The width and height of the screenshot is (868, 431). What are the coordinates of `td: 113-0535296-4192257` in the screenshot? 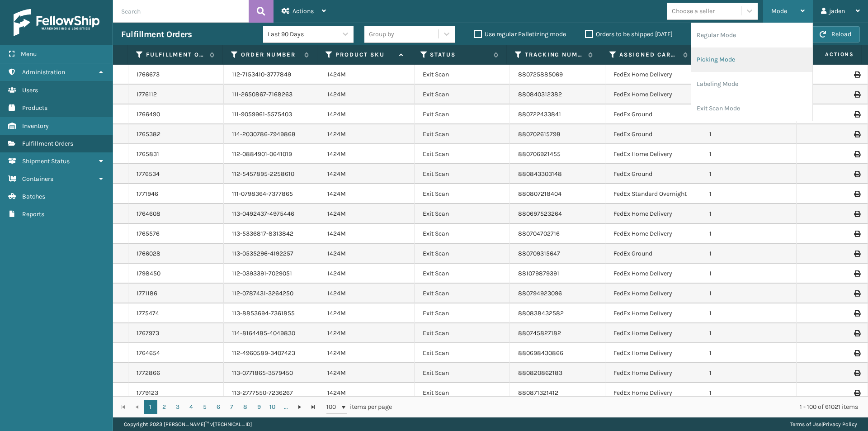 It's located at (272, 253).